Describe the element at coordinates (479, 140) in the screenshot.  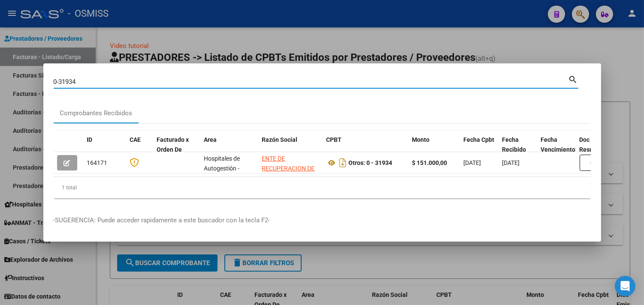
I see `span: Fecha Cpbt` at that location.